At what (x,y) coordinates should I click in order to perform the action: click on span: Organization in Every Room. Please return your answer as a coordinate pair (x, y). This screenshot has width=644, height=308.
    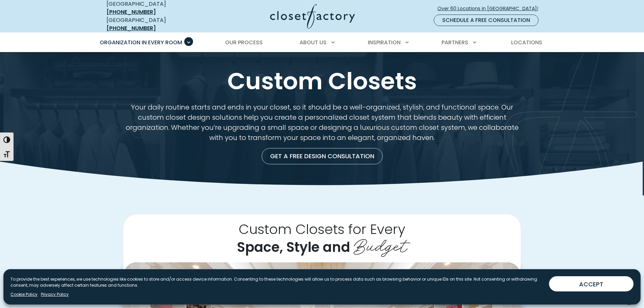
    Looking at the image, I should click on (141, 42).